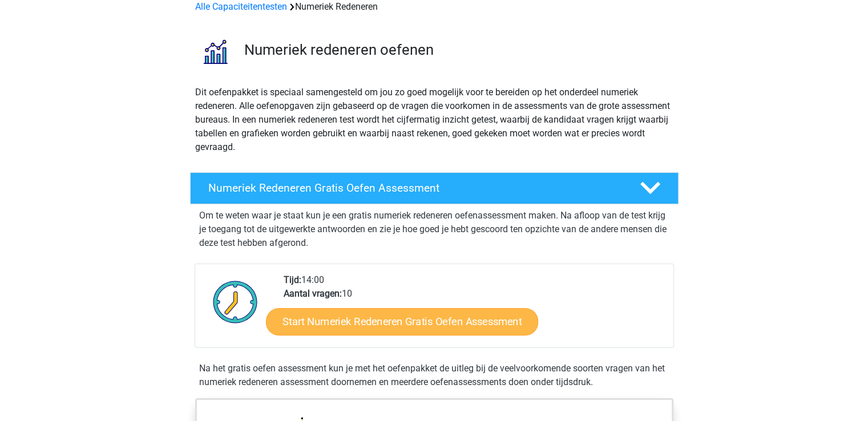  Describe the element at coordinates (434, 376) in the screenshot. I see `div: Na het gratis oefen assessment kun je met het oefenpakket de uitleg bij de veelvoorkomende soorte...` at that location.